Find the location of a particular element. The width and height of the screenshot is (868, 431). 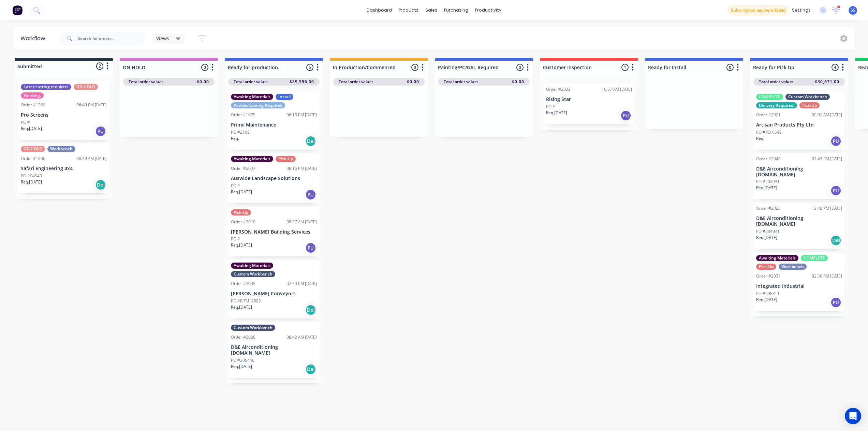

div: Delivery Required. is located at coordinates (777, 105).